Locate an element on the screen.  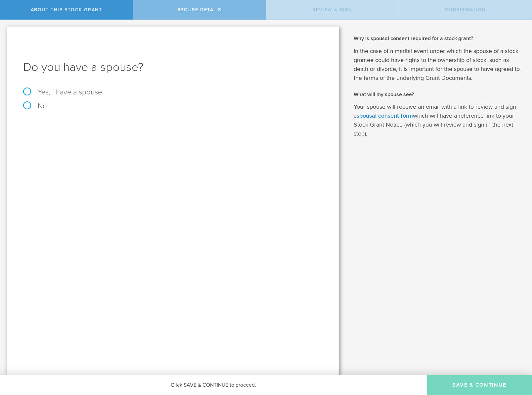
span: Spouse Details is located at coordinates (199, 10).